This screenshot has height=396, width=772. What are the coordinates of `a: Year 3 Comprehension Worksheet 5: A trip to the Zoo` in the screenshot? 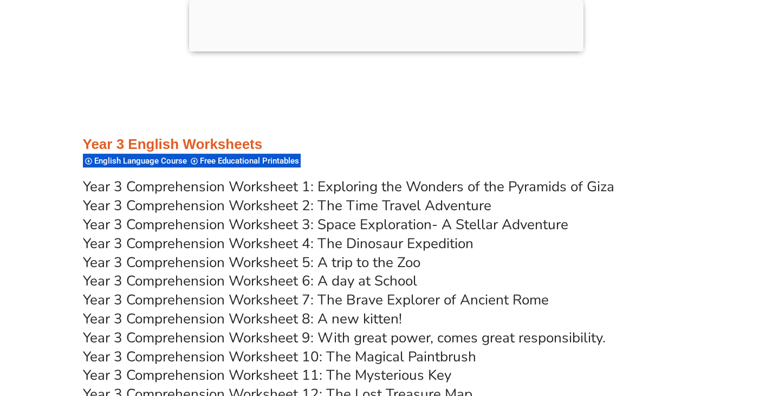 It's located at (252, 262).